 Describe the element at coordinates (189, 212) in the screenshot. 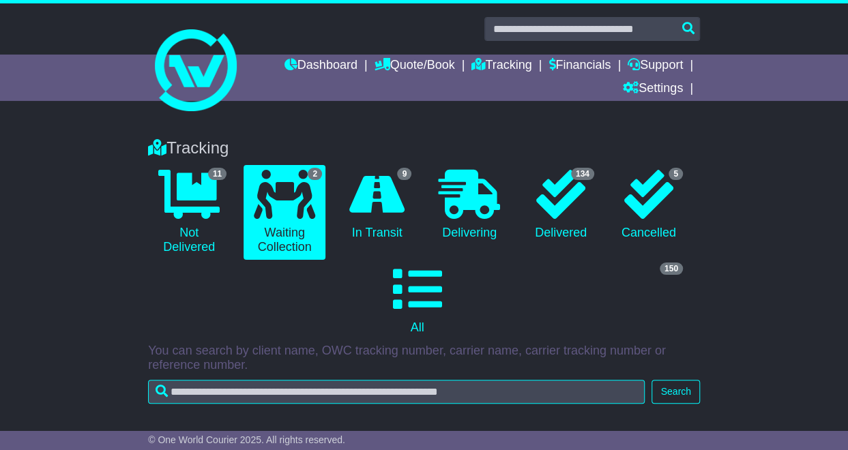

I see `a: 11 Not Delivered` at that location.